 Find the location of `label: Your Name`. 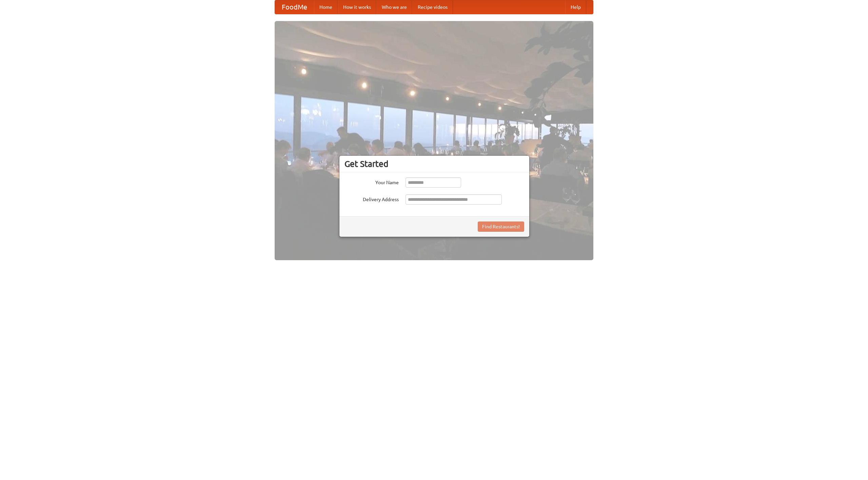

label: Your Name is located at coordinates (372, 181).